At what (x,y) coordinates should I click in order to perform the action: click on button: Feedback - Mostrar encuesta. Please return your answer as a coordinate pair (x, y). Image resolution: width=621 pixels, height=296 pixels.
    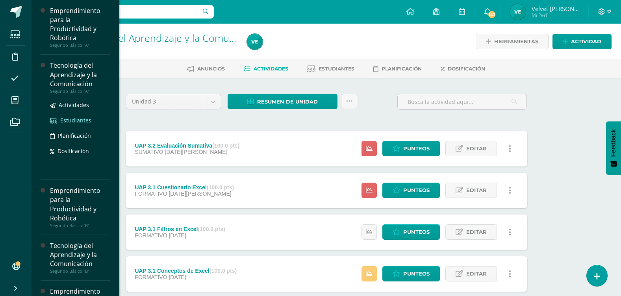
    Looking at the image, I should click on (614, 148).